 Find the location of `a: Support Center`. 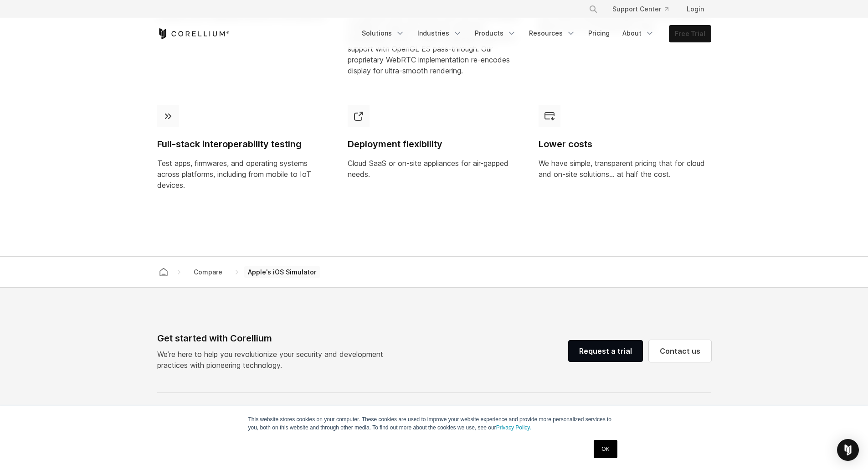

a: Support Center is located at coordinates (640, 9).